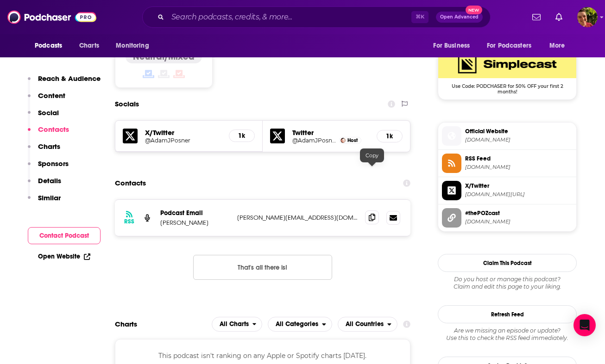 This screenshot has width=605, height=364. What do you see at coordinates (519, 213) in the screenshot?
I see `span: #thePOZcast` at bounding box center [519, 213].